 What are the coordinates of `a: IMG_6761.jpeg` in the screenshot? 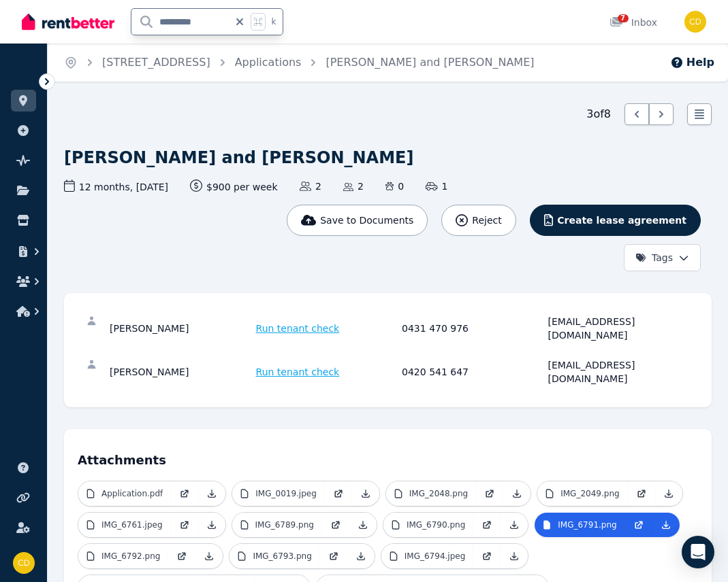 It's located at (125, 525).